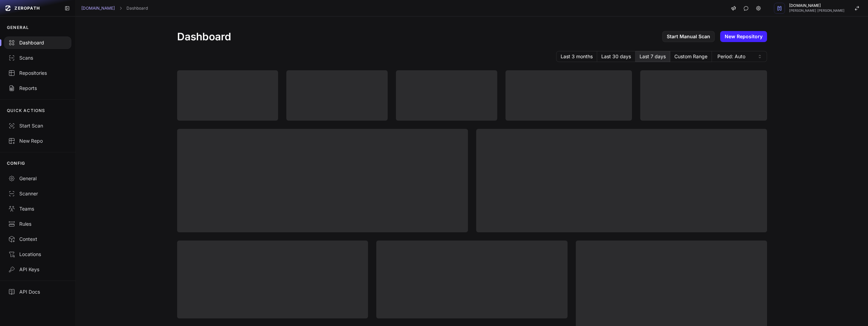  Describe the element at coordinates (121, 8) in the screenshot. I see `svg: chevron right,` at that location.